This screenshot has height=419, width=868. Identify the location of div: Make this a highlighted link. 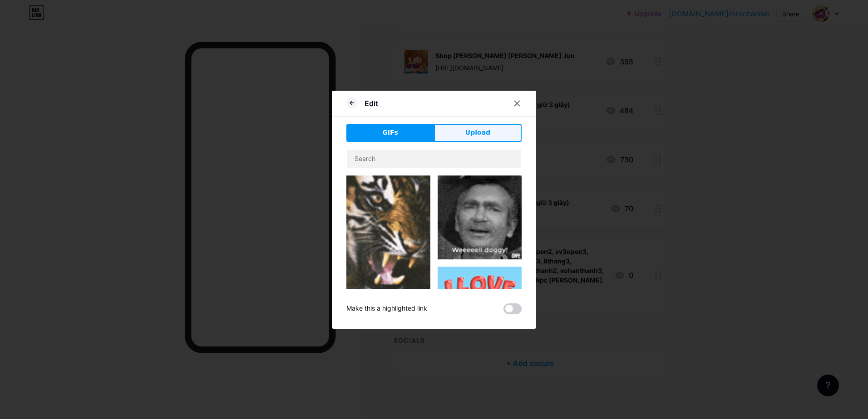
(387, 309).